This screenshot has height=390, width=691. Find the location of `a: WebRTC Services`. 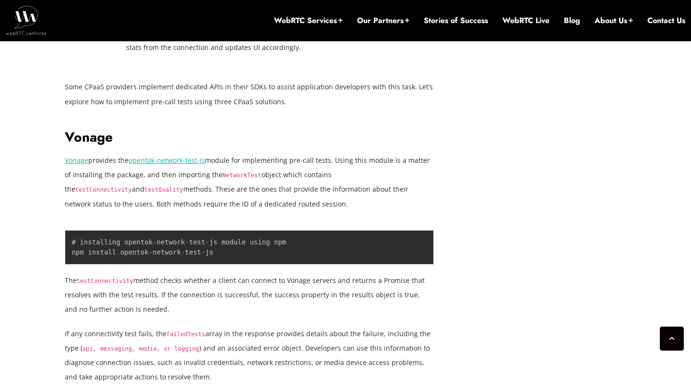

a: WebRTC Services is located at coordinates (308, 21).